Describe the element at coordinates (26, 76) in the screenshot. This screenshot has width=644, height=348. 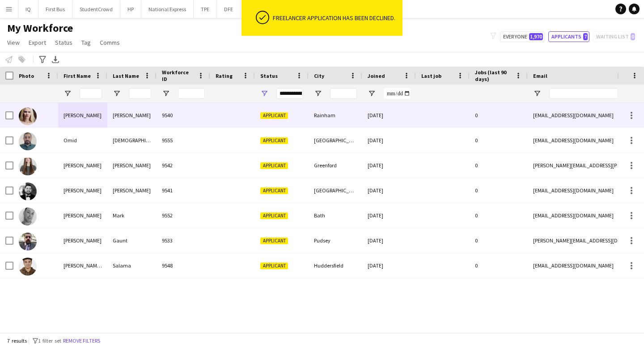
I see `span: Photo` at that location.